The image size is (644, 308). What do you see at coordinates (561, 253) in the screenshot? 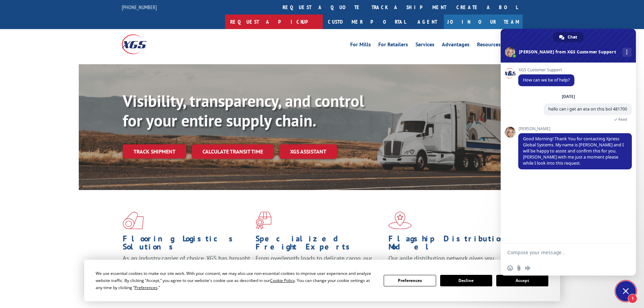
I see `textarea: Compose your message...` at bounding box center [561, 253].